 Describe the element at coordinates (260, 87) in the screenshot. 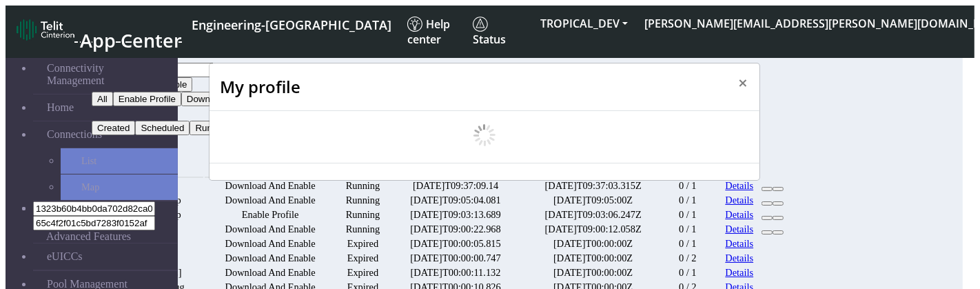

I see `h4: My profile` at that location.